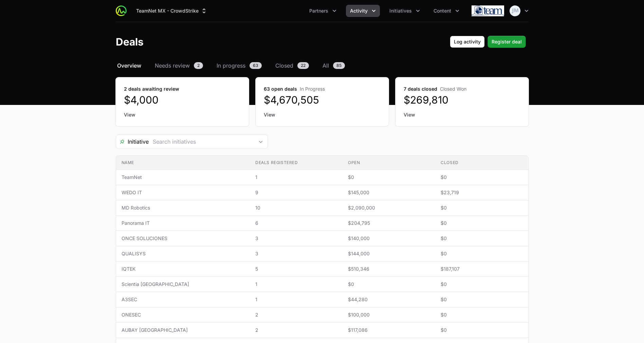  Describe the element at coordinates (179, 66) in the screenshot. I see `a: Needs review2` at that location.